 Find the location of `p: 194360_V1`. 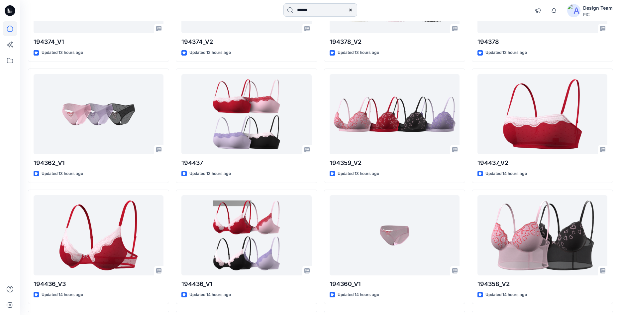

p: 194360_V1 is located at coordinates (394, 284).